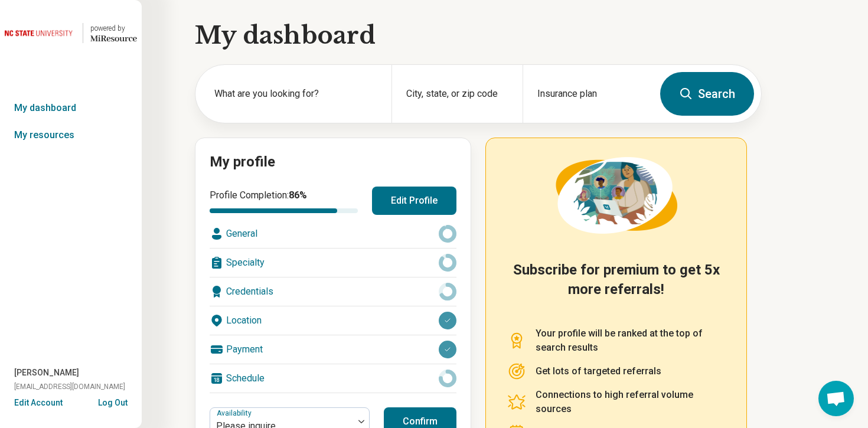 The width and height of the screenshot is (868, 428). What do you see at coordinates (298, 195) in the screenshot?
I see `span: 86 %` at bounding box center [298, 195].